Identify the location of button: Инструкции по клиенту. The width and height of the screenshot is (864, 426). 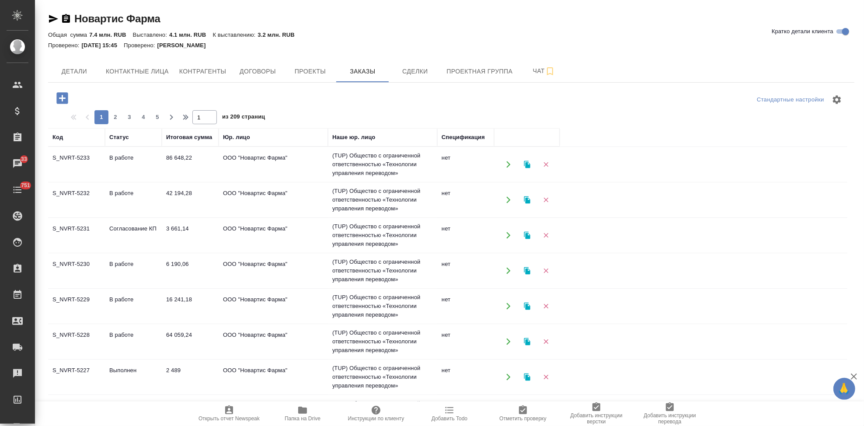
(376, 413).